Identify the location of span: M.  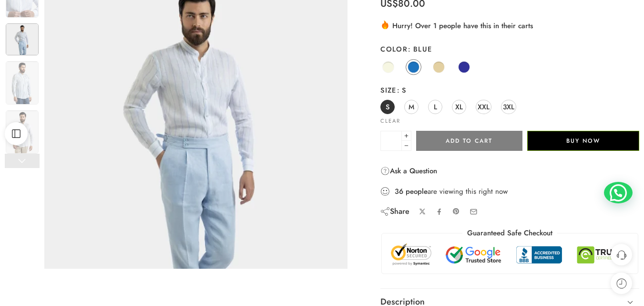
(412, 107).